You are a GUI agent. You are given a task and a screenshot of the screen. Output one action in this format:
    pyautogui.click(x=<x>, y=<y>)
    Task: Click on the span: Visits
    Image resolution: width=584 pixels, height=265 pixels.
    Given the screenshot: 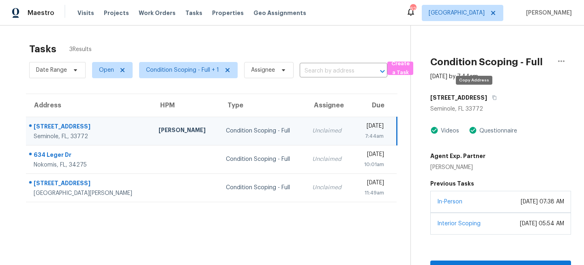 What is the action you would take?
    pyautogui.click(x=86, y=13)
    